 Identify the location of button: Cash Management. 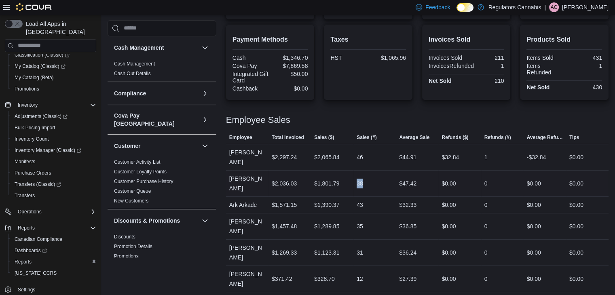
(156, 48).